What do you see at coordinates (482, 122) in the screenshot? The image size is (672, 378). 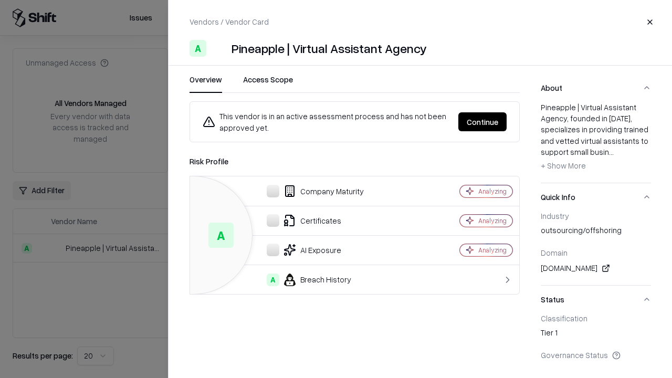 I see `button: Continue` at bounding box center [482, 122].